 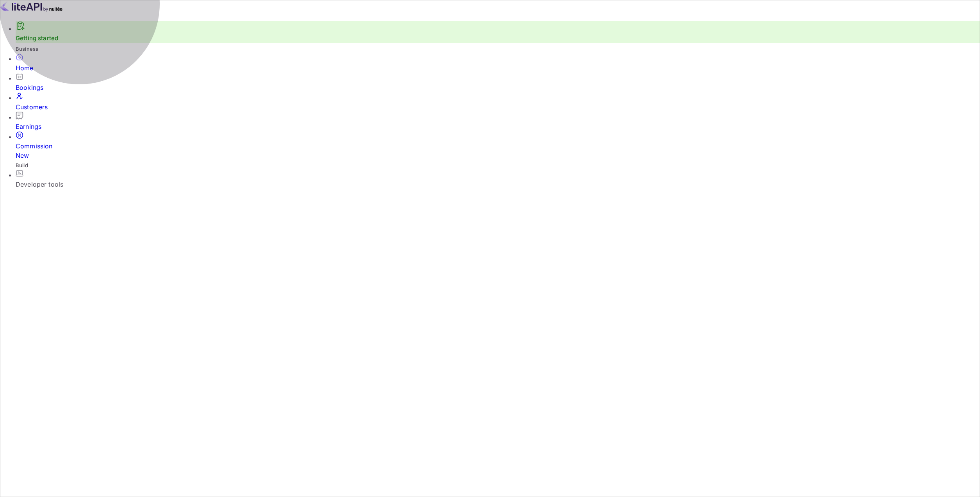 What do you see at coordinates (498, 63) in the screenshot?
I see `a: Home` at bounding box center [498, 63].